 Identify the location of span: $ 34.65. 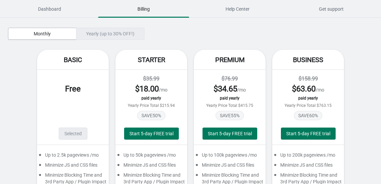
(225, 89).